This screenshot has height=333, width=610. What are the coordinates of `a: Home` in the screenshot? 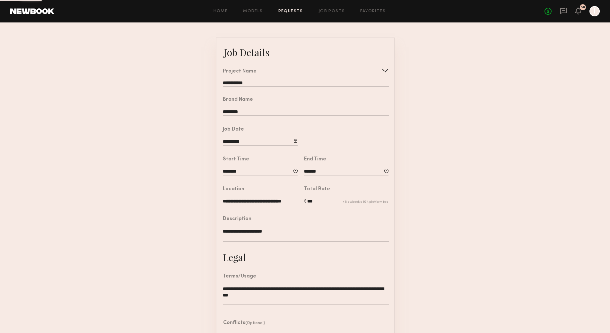 It's located at (221, 11).